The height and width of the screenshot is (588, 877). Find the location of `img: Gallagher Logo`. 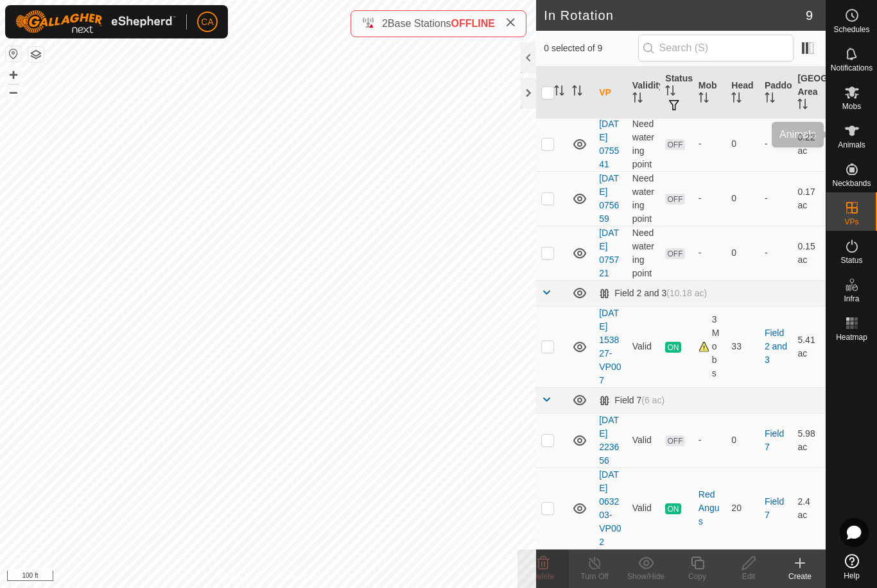

img: Gallagher Logo is located at coordinates (96, 22).